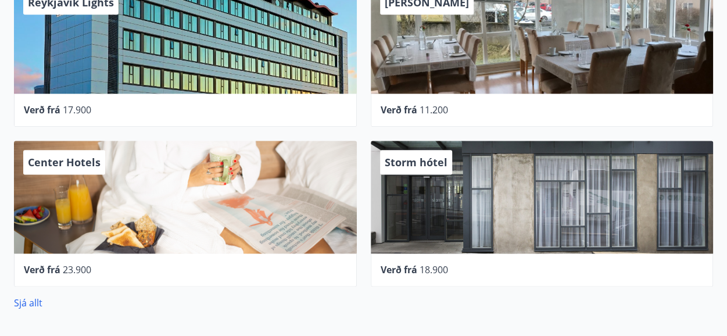 The width and height of the screenshot is (727, 336). Describe the element at coordinates (433, 110) in the screenshot. I see `span: 11.200` at that location.